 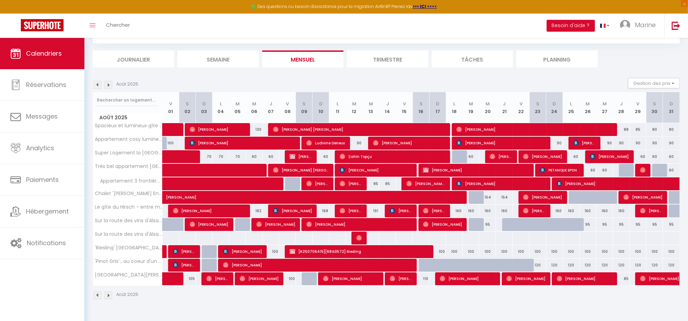 I want to click on th: 24, so click(x=555, y=107).